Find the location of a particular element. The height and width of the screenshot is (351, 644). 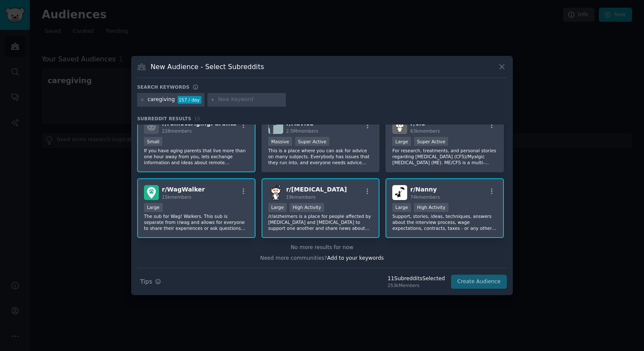

img: Alzheimers is located at coordinates (276, 192).